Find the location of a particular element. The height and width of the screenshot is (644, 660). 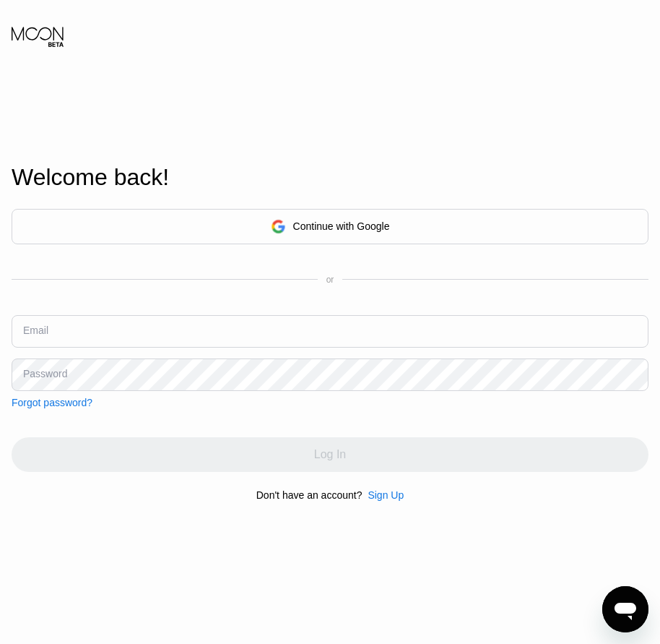

div: Welcome back! is located at coordinates (330, 177).